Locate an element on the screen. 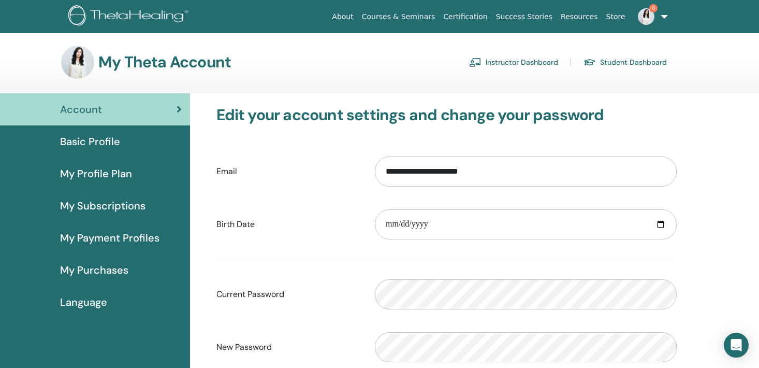  span: Basic Profile is located at coordinates (90, 141).